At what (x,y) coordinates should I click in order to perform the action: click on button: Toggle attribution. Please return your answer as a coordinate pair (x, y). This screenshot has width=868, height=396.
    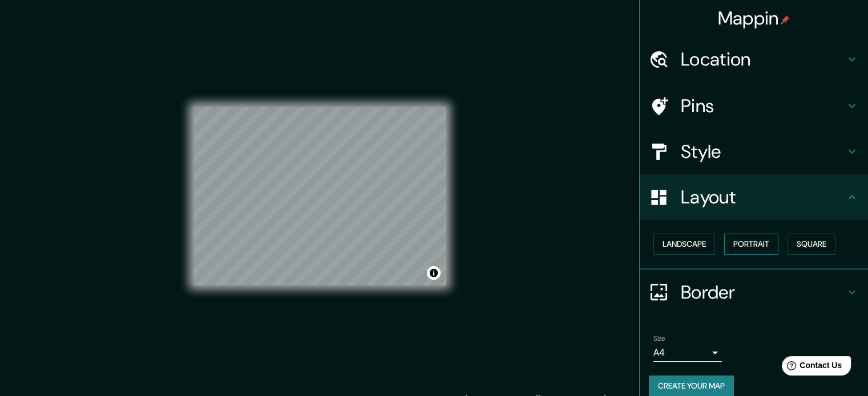
    Looking at the image, I should click on (434, 273).